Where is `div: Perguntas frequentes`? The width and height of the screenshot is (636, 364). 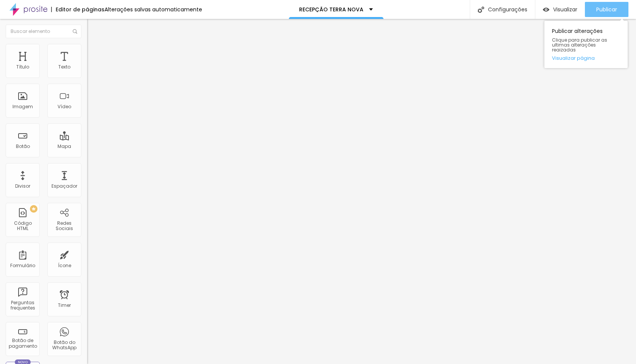
div: Perguntas frequentes is located at coordinates (23, 305).